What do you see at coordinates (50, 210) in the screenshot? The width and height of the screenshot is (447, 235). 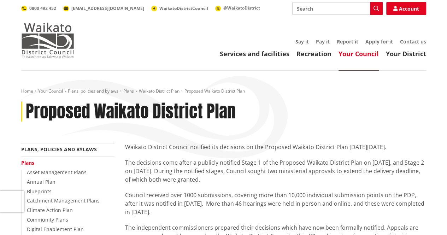 I see `a: Climate Action Plan` at bounding box center [50, 210].